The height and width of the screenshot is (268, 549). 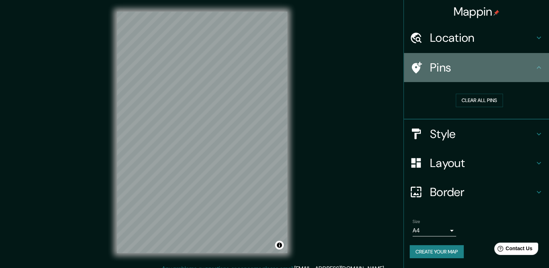 I want to click on div: Border, so click(x=476, y=192).